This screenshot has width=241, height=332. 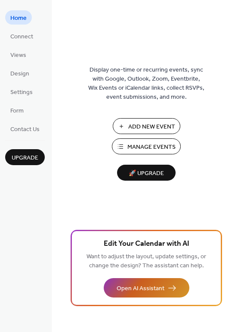 I want to click on span: Connect, so click(x=22, y=37).